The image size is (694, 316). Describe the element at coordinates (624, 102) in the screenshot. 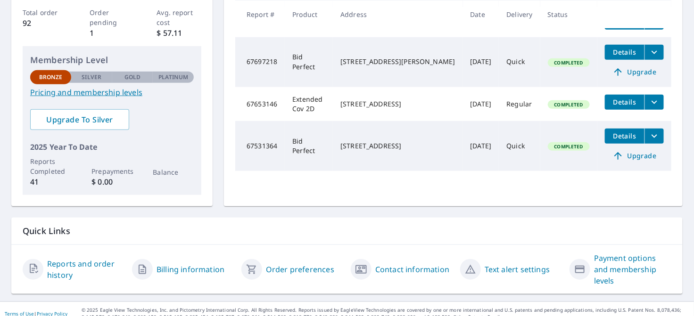

I see `button: detailsBtn-67653146` at that location.